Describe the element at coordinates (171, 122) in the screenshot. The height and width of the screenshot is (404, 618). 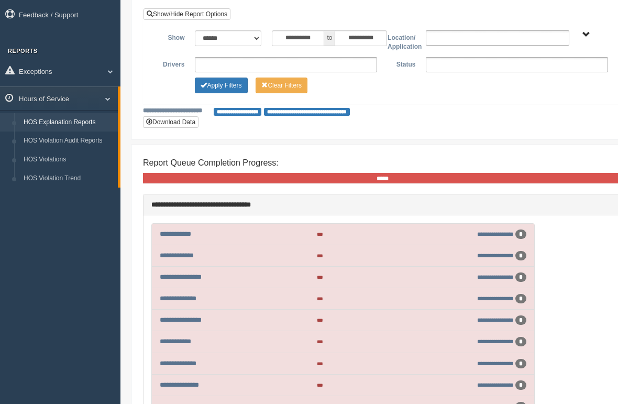
I see `button: Download Data` at that location.